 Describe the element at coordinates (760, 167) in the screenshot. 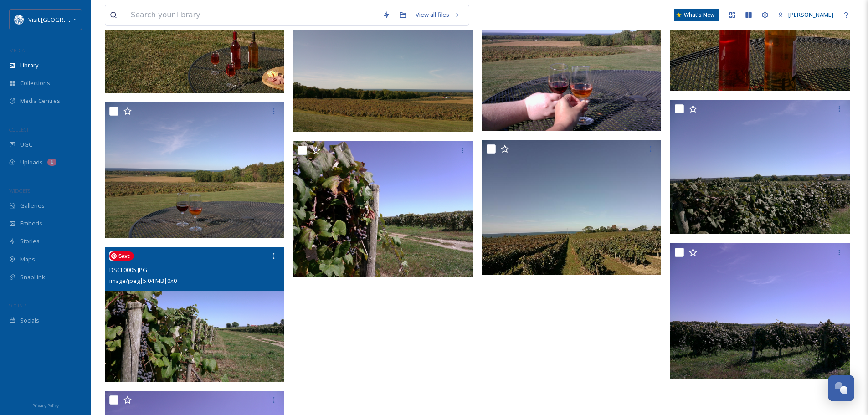

I see `img: DSCF0019.JPG` at that location.